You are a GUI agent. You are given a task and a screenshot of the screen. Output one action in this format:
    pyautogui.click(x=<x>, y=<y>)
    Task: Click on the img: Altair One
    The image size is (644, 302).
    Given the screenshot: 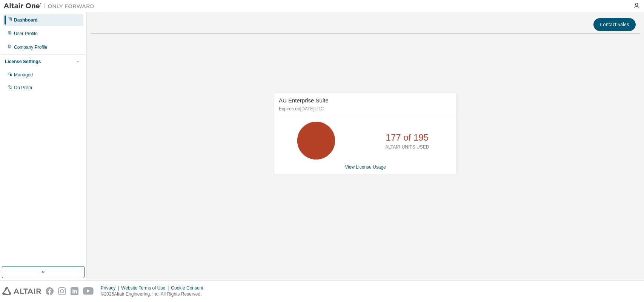 What is the action you would take?
    pyautogui.click(x=51, y=6)
    